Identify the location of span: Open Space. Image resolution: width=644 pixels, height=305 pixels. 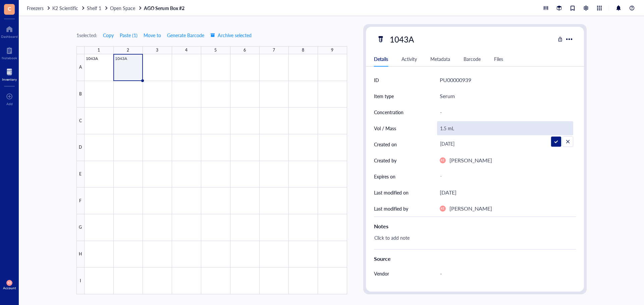
(122, 8).